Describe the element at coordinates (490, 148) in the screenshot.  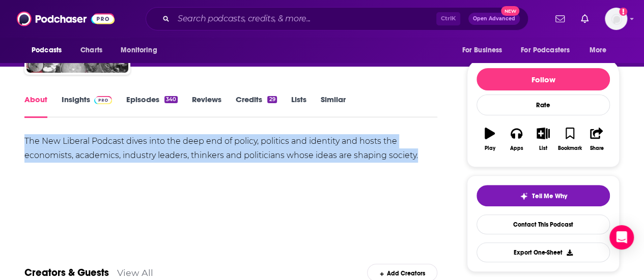
I see `div: Play` at that location.